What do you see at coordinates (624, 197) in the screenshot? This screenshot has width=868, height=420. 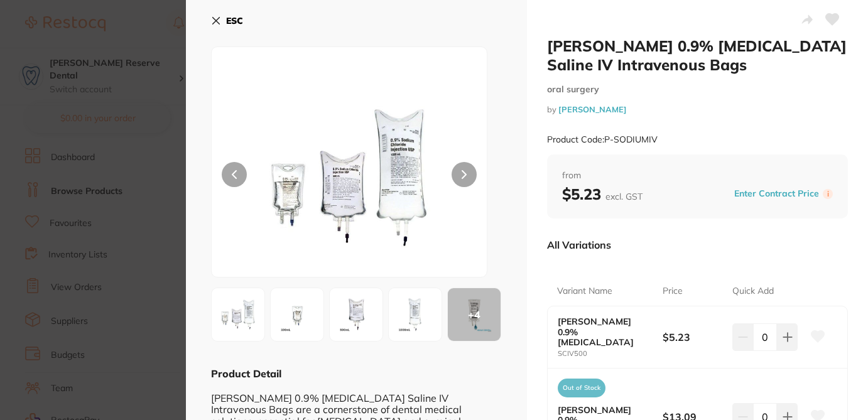 I see `span: excl. GST` at bounding box center [624, 197].